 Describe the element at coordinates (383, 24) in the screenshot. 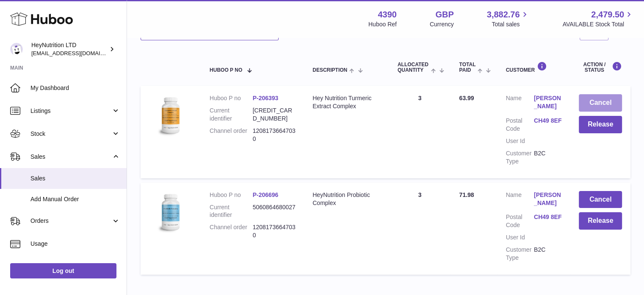

I see `div: Huboo Ref` at that location.